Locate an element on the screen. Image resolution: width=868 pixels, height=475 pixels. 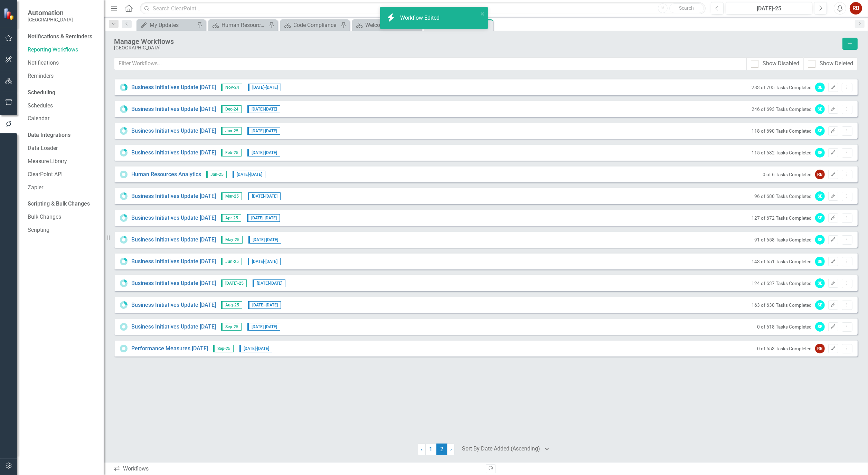
div: Scripting & Bulk Changes is located at coordinates (58, 204).